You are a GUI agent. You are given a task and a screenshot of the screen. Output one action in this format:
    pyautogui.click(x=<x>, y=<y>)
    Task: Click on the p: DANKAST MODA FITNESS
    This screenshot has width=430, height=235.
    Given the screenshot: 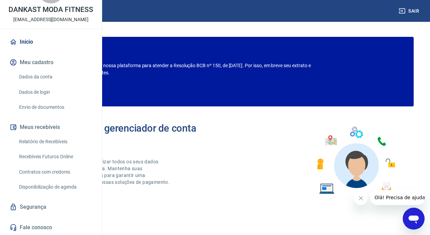 What is the action you would take?
    pyautogui.click(x=51, y=10)
    